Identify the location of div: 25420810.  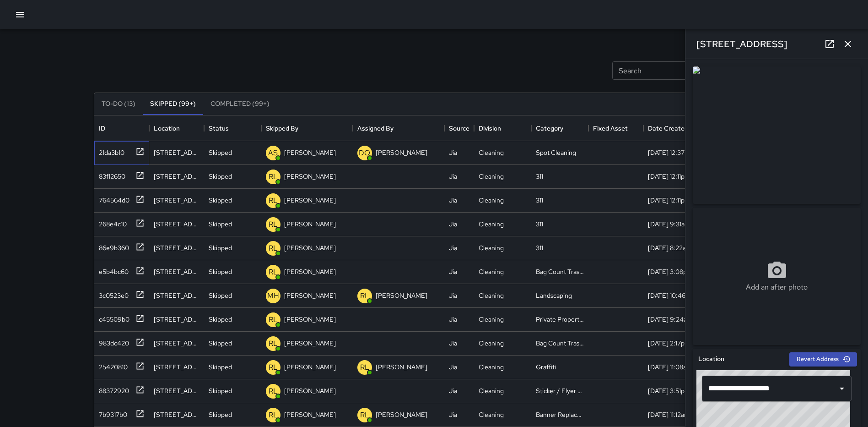
(111, 365).